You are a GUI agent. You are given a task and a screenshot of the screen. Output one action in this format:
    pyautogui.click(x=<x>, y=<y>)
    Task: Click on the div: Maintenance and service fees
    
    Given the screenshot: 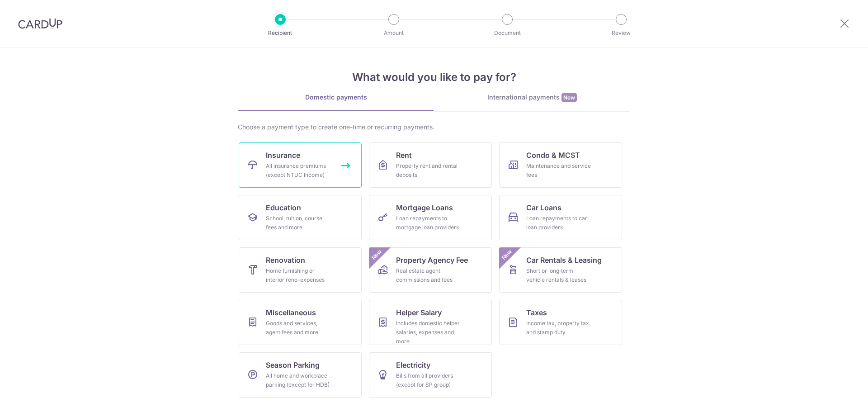 What is the action you would take?
    pyautogui.click(x=559, y=171)
    